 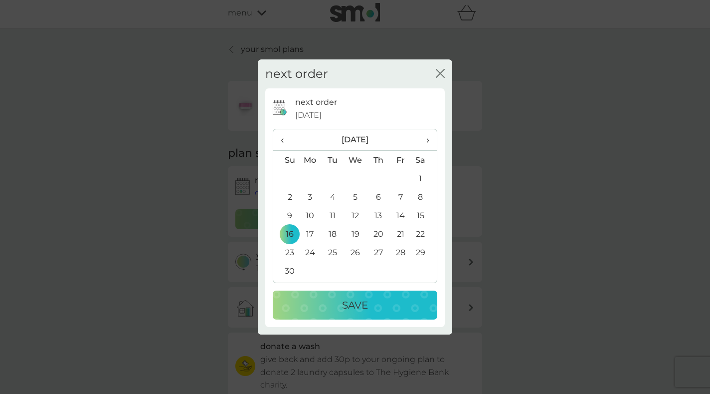 What do you see at coordinates (286, 233) in the screenshot?
I see `td: 16` at bounding box center [286, 233].